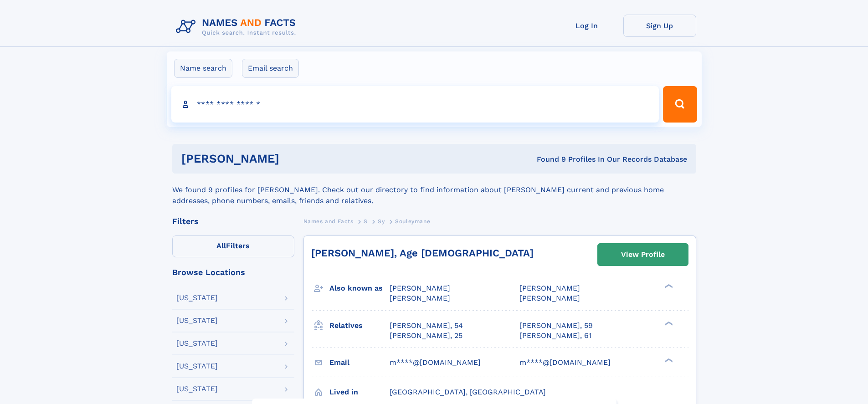 Image resolution: width=868 pixels, height=404 pixels. I want to click on a: Sign Up, so click(660, 25).